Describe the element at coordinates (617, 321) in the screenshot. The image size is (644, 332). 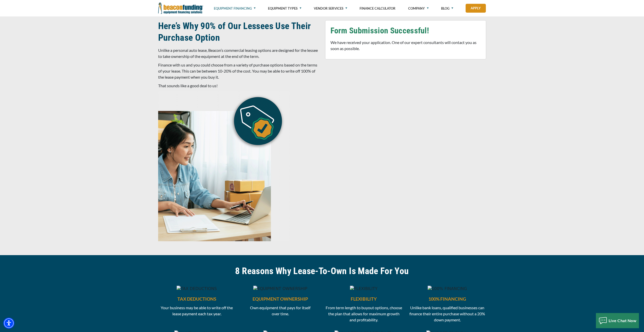
I see `button: Live Chat Now` at that location.